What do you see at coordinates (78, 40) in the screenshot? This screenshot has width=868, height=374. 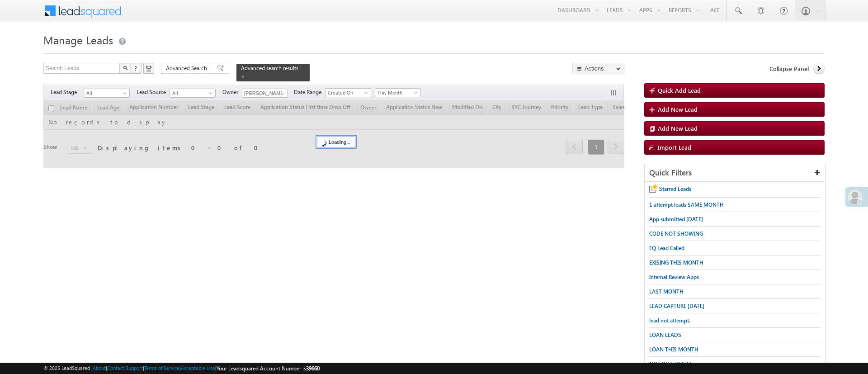 I see `span: Manage Leads` at bounding box center [78, 40].